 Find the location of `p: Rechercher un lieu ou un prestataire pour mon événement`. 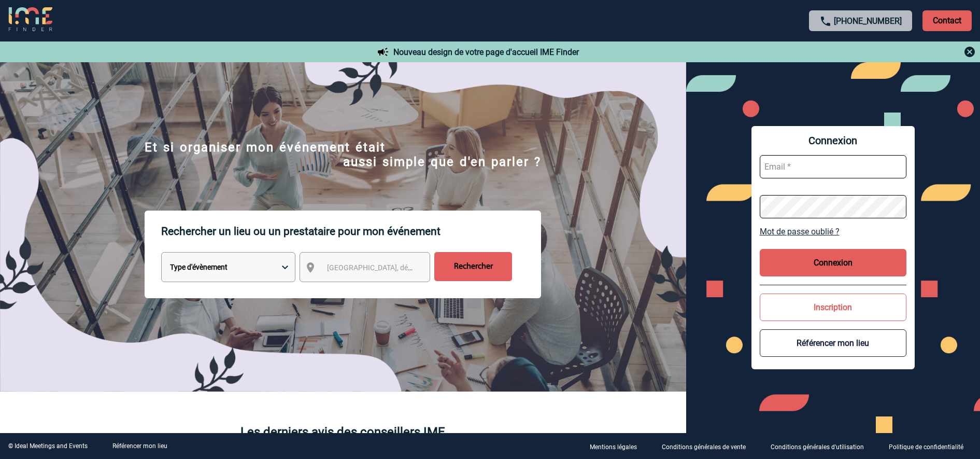

p: Rechercher un lieu ou un prestataire pour mon événement is located at coordinates (351, 231).